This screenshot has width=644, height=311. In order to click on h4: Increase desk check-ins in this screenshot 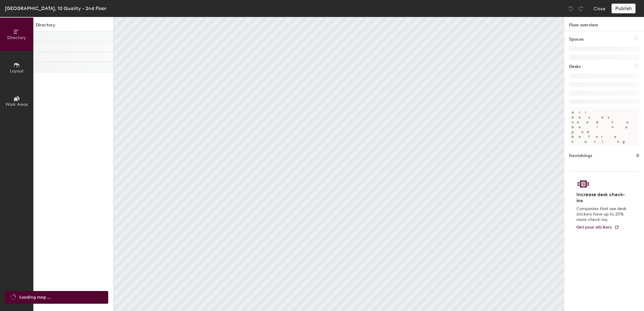, I will do `click(602, 198)`.